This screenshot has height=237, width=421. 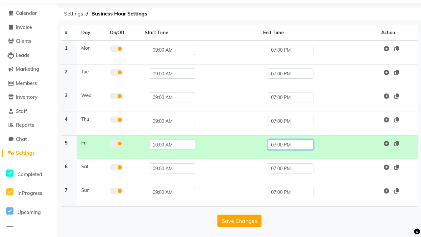 What do you see at coordinates (91, 195) in the screenshot?
I see `td: Sun` at bounding box center [91, 195].